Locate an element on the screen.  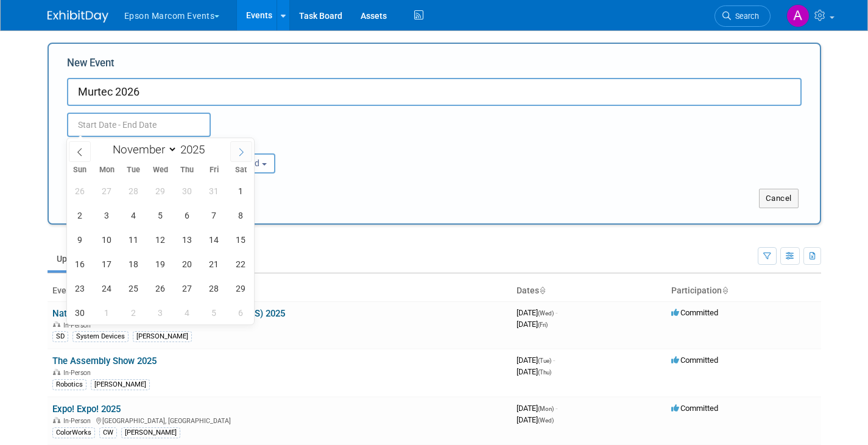
span: October 31, 2025 is located at coordinates (214, 190).